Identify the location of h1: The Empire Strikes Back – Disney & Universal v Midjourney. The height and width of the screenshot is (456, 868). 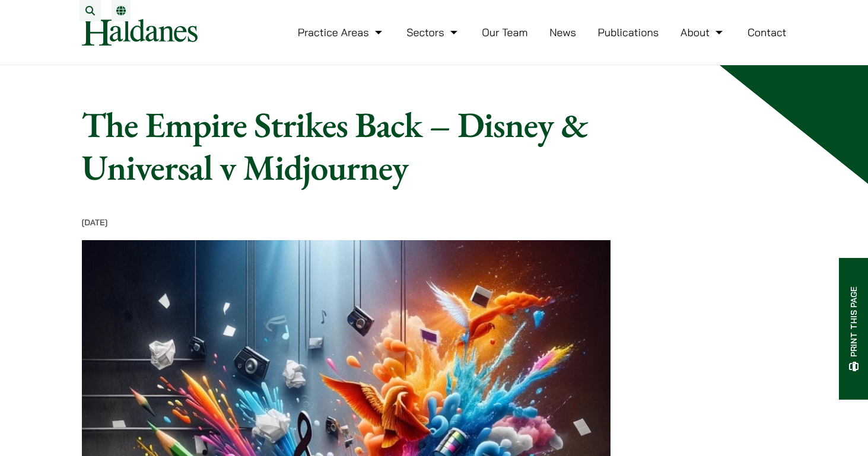
(390, 146).